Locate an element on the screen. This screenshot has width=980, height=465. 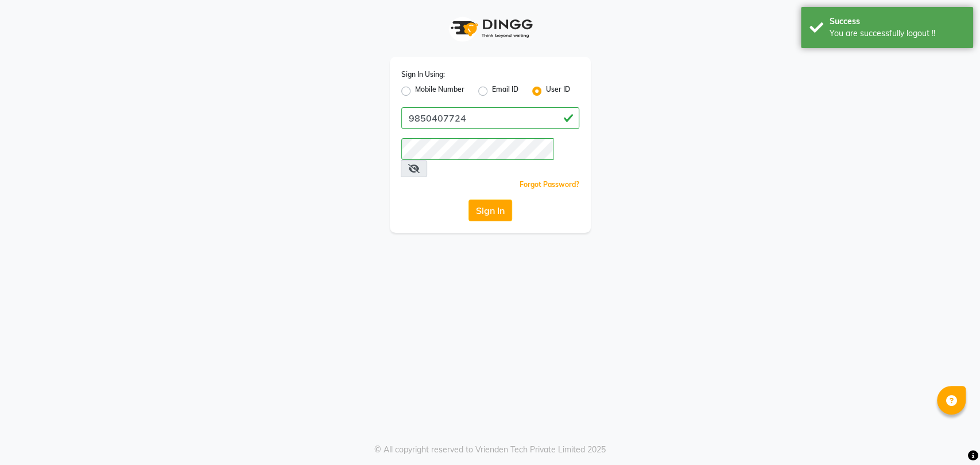
div: You are successfully logout !! is located at coordinates (896, 34).